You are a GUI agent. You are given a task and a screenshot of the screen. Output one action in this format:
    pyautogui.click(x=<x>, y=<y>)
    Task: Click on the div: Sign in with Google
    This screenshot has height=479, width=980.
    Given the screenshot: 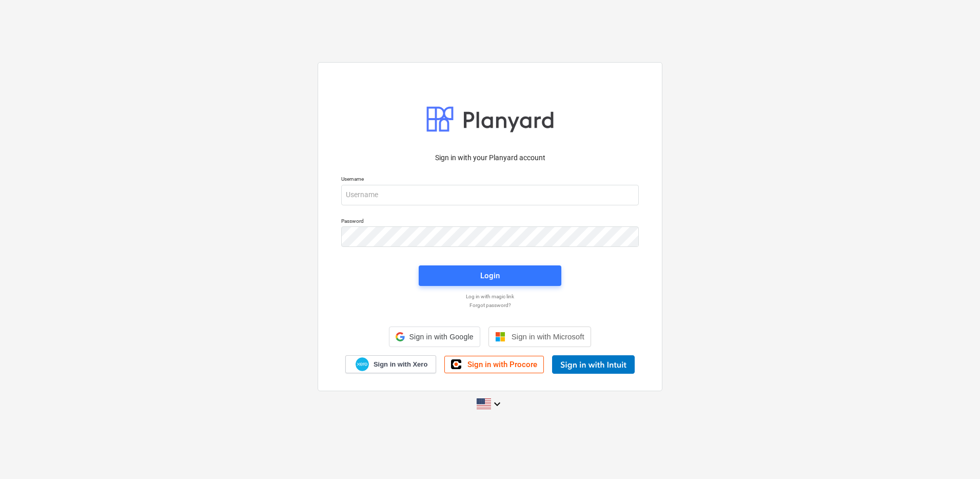 What is the action you would take?
    pyautogui.click(x=434, y=337)
    